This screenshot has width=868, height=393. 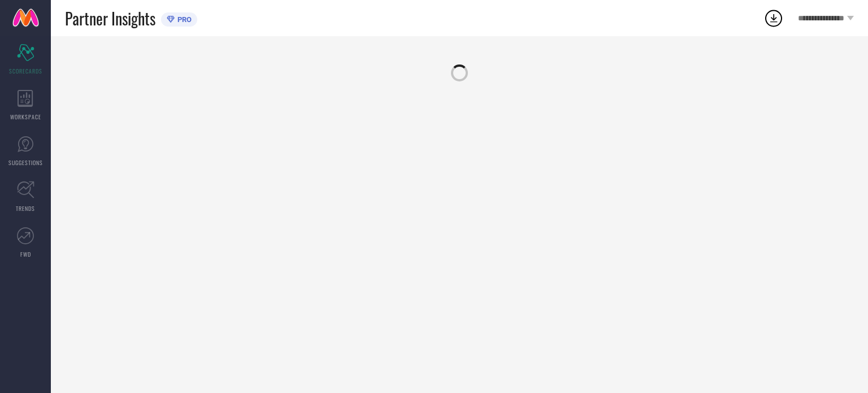 What do you see at coordinates (774, 18) in the screenshot?
I see `div: Open download list` at bounding box center [774, 18].